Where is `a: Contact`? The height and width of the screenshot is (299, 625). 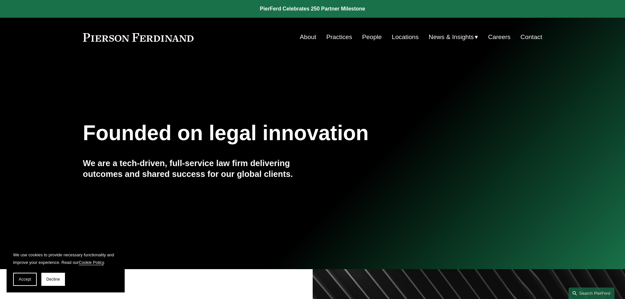 a: Contact is located at coordinates (531, 37).